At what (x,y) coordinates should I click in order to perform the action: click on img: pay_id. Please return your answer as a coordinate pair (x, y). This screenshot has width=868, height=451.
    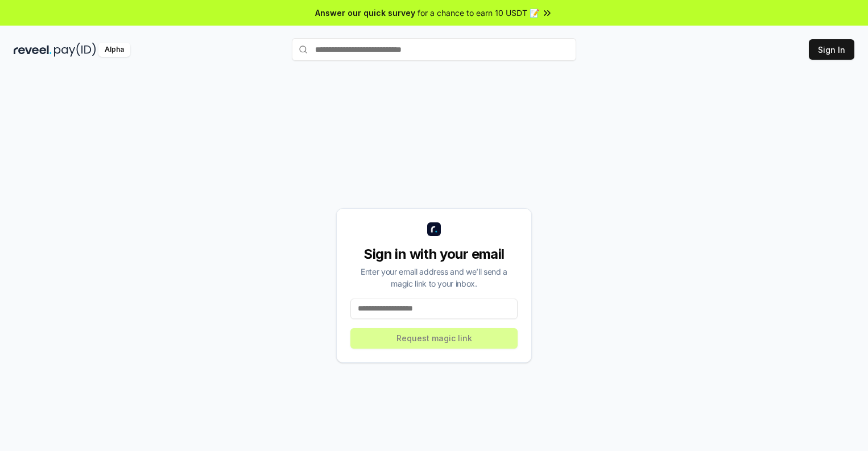
    Looking at the image, I should click on (75, 50).